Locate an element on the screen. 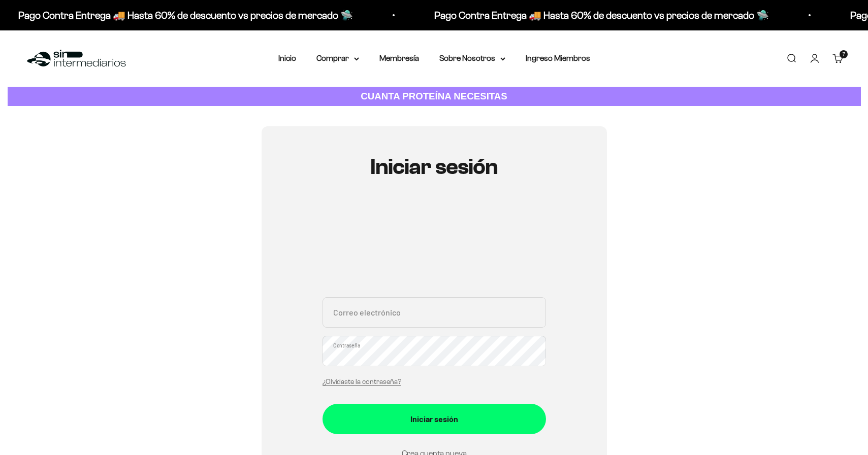 The image size is (868, 455). span: 7 is located at coordinates (844, 54).